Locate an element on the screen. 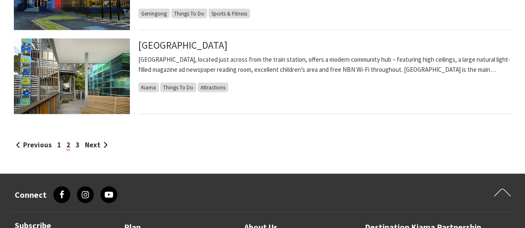  span: Kiama is located at coordinates (148, 87).